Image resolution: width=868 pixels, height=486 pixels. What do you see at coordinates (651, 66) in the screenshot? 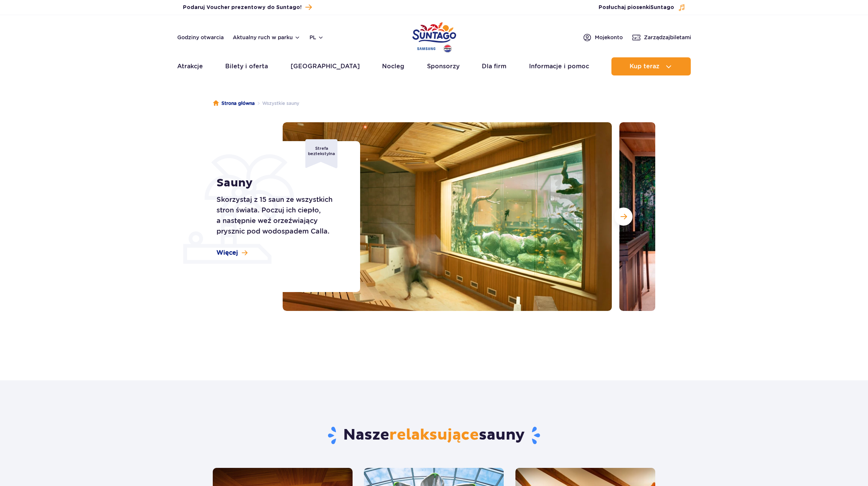
I see `button: Kup teraz` at bounding box center [651, 66].